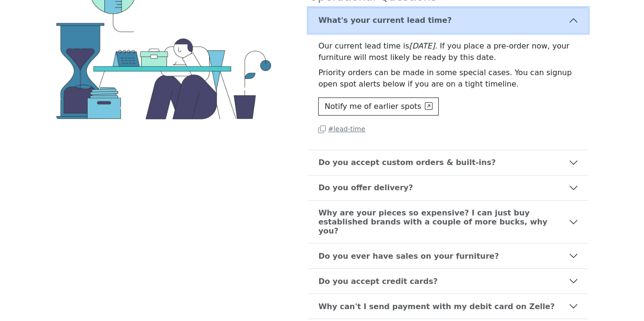 The height and width of the screenshot is (321, 644). Describe the element at coordinates (448, 20) in the screenshot. I see `button: What's your current lead time?` at that location.